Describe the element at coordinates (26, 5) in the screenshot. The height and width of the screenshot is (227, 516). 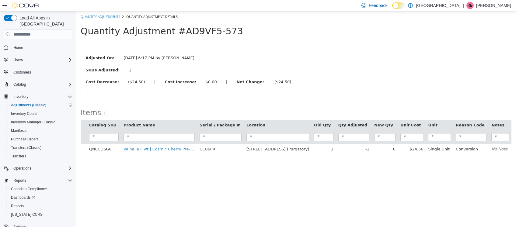
I see `img: Cova` at that location.